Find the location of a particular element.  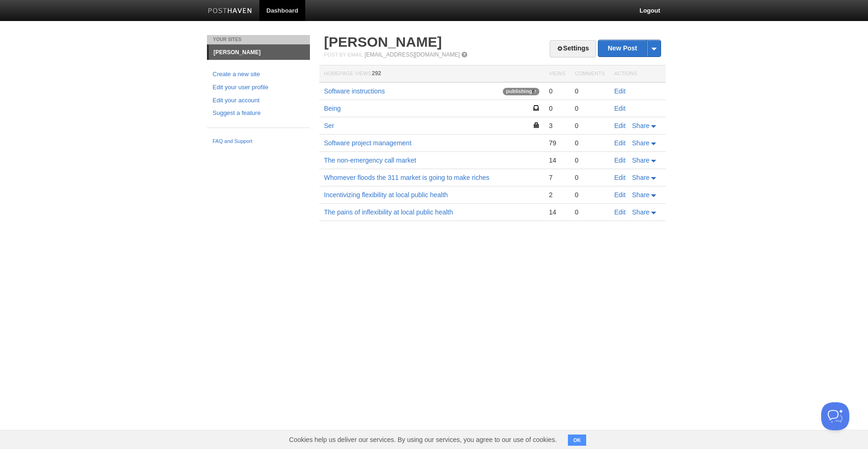

a: The pains of inflexibility at local public health is located at coordinates (389, 212).